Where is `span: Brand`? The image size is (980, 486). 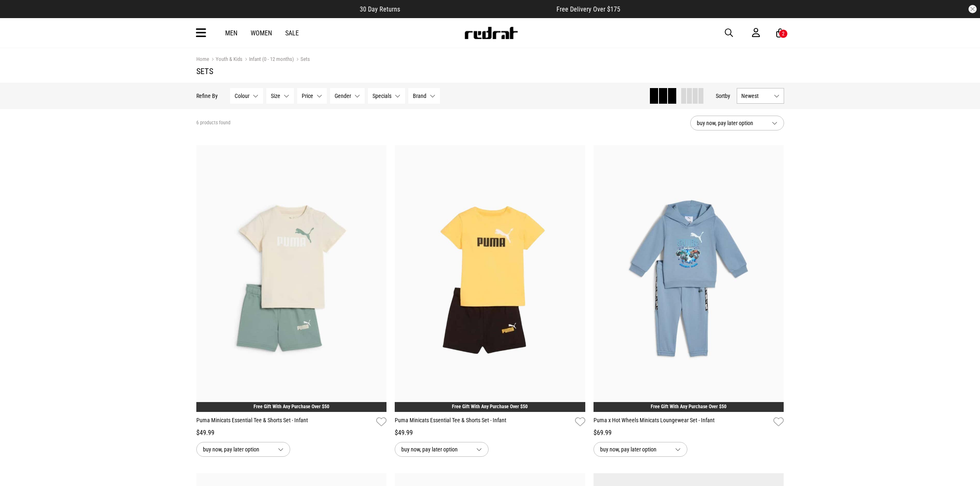 span: Brand is located at coordinates (419, 96).